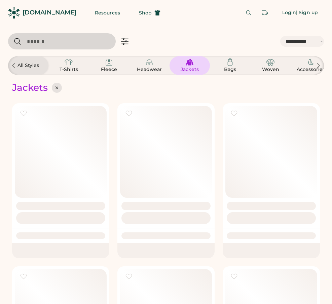 The height and width of the screenshot is (304, 332). I want to click on img: Rendered Logo - Screens, so click(14, 12).